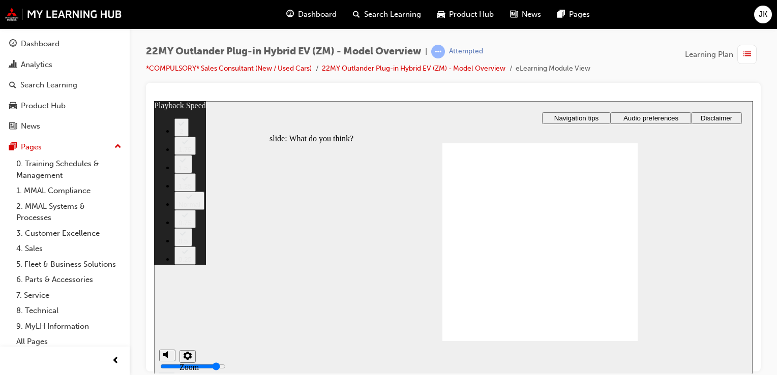 Image resolution: width=777 pixels, height=375 pixels. I want to click on span: 22MY Outlander Plug-in Hybrid EV (ZM) - Model Overview, so click(283, 51).